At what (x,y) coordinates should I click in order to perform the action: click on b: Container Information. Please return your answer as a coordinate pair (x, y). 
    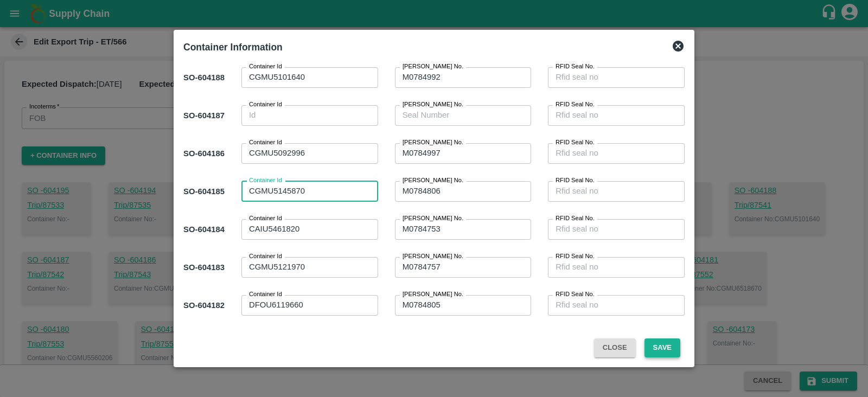
    Looking at the image, I should click on (233, 47).